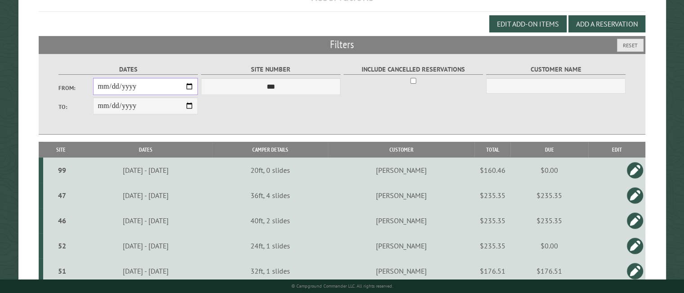  Describe the element at coordinates (76, 88) in the screenshot. I see `label: From:` at that location.